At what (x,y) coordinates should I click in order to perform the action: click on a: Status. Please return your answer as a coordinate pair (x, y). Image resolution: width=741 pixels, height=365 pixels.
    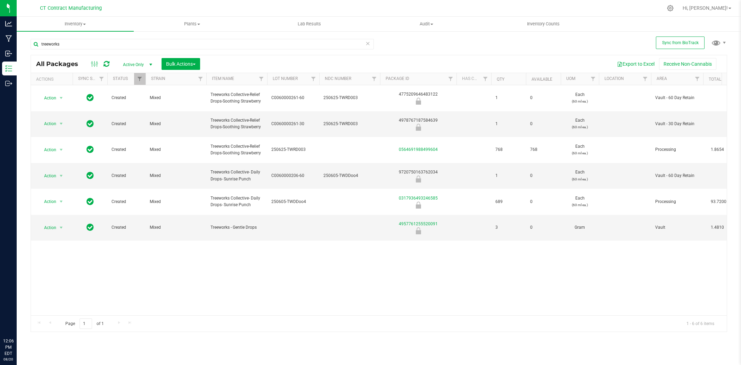
    Looking at the image, I should click on (120, 78).